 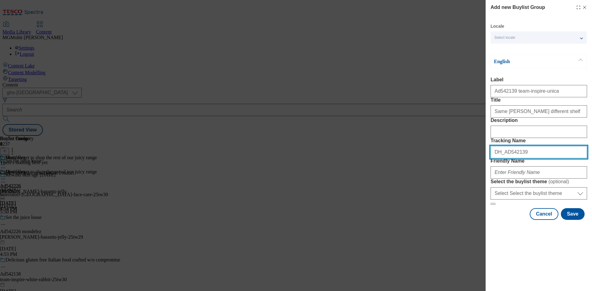 What do you see at coordinates (539, 173) in the screenshot?
I see `input: Enter Friendly Name` at bounding box center [539, 173].